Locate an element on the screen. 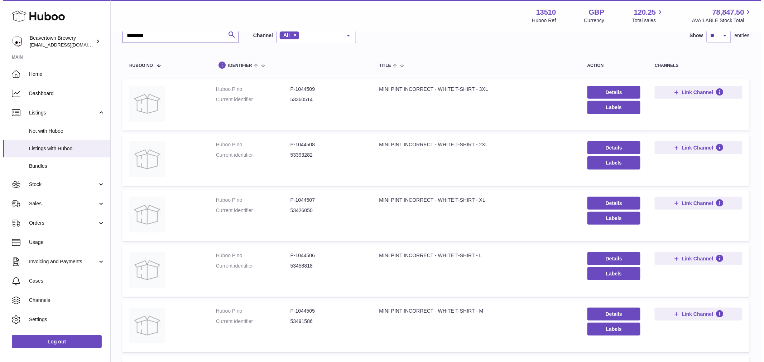 The width and height of the screenshot is (764, 362). div: Beavertown Brewery is located at coordinates (59, 42).